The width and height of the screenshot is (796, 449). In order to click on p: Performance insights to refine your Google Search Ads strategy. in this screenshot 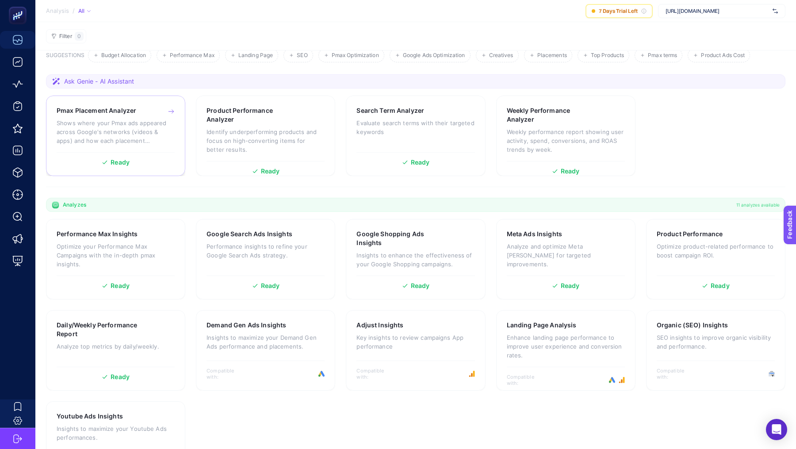, I will do `click(265, 251)`.